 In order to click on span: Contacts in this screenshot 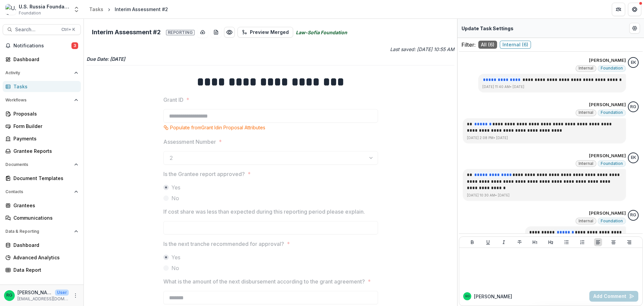, I will do `click(38, 191)`.